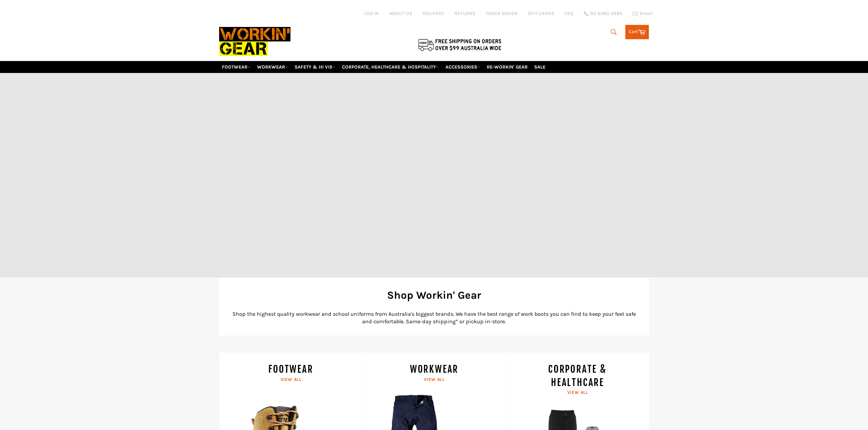 The width and height of the screenshot is (868, 430). What do you see at coordinates (501, 13) in the screenshot?
I see `a: TRACK ORDER` at bounding box center [501, 13].